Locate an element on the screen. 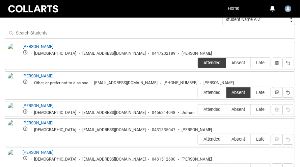 This screenshot has width=300, height=167. button: User Profile Josh.Stafield is located at coordinates (288, 8).